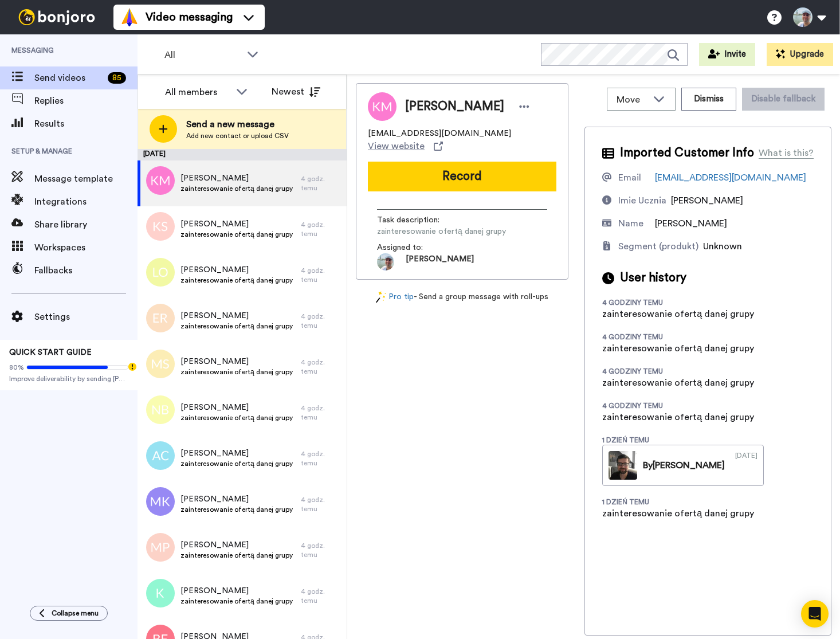  What do you see at coordinates (723, 247) in the screenshot?
I see `span: Unknown` at bounding box center [723, 247].